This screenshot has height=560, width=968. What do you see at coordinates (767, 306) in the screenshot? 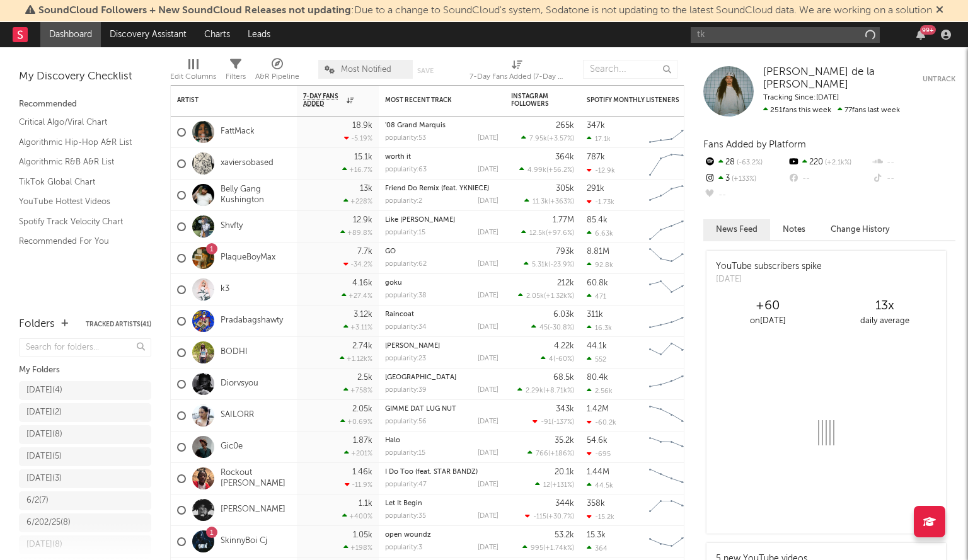
I see `div: +60` at bounding box center [767, 306].